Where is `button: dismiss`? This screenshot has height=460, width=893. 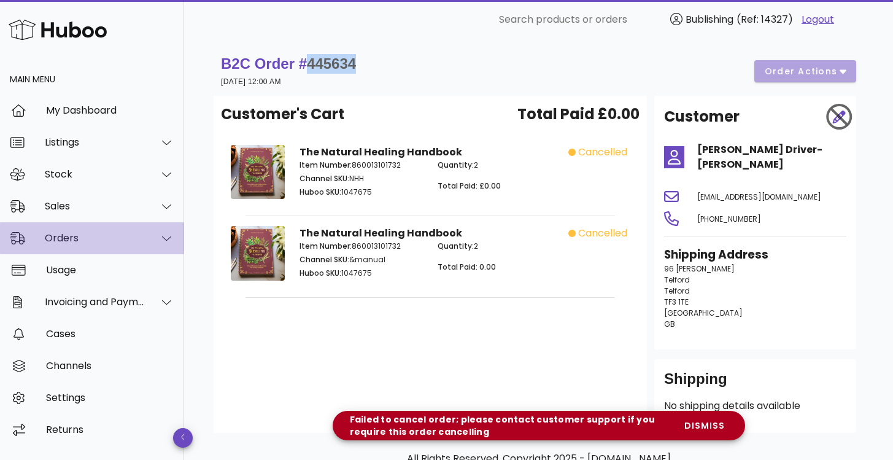
button: dismiss is located at coordinates (704, 425).